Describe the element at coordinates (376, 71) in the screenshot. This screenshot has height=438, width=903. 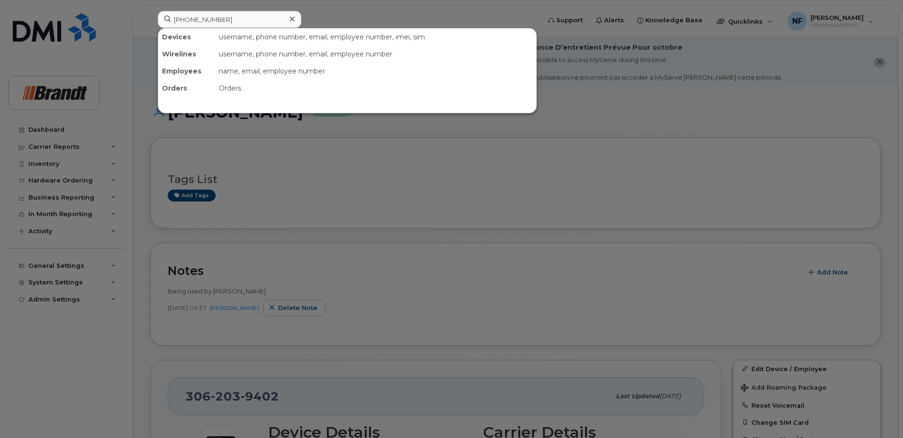
I see `div: name, email, employee number` at that location.